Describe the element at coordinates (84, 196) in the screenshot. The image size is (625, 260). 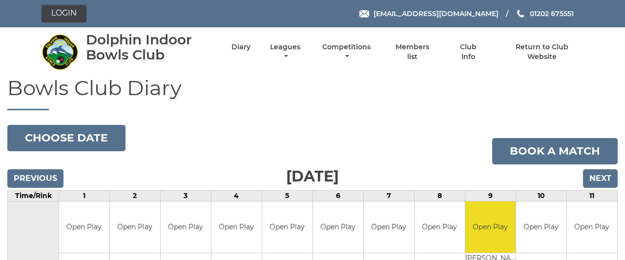
I see `td: 1` at that location.